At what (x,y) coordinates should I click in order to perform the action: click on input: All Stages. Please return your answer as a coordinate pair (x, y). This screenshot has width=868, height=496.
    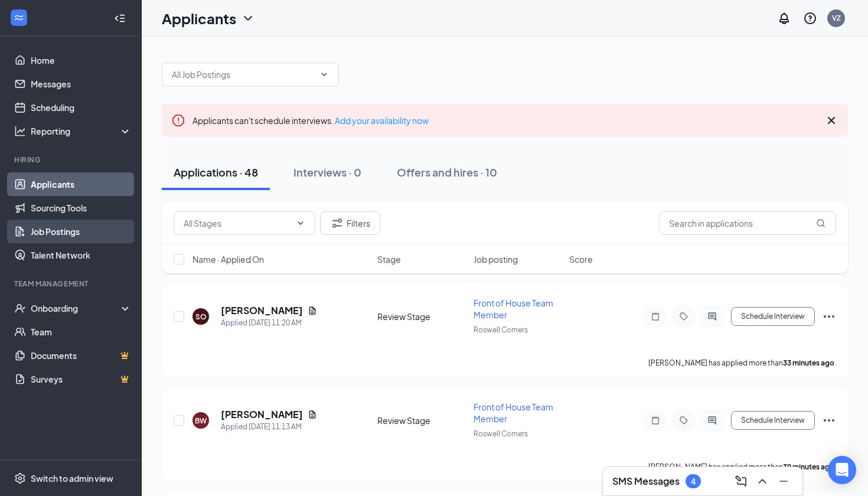
    Looking at the image, I should click on (237, 223).